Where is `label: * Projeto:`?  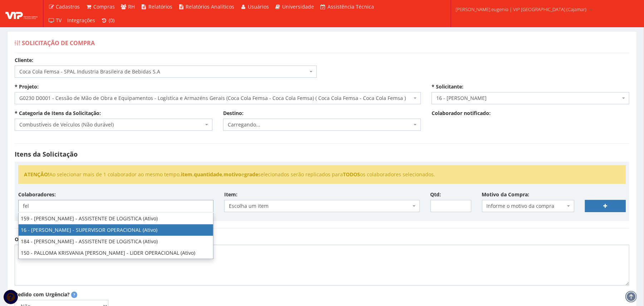
label: * Projeto: is located at coordinates (26, 87).